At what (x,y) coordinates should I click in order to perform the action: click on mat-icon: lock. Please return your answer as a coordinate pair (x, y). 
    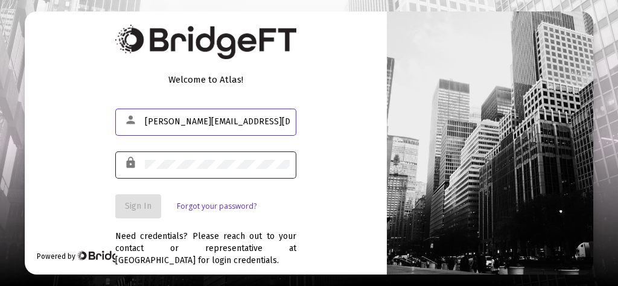
    Looking at the image, I should click on (132, 163).